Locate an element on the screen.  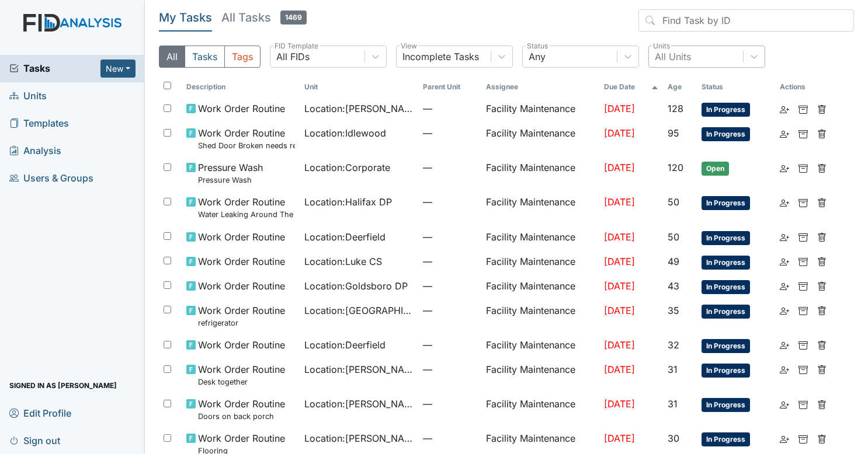
span: 35 is located at coordinates (673, 310).